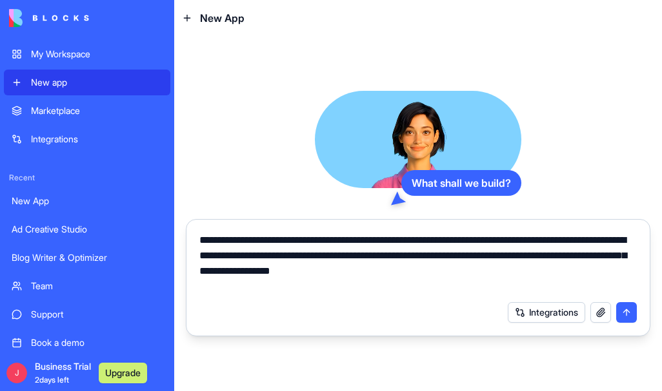  I want to click on div: Integrations, so click(97, 139).